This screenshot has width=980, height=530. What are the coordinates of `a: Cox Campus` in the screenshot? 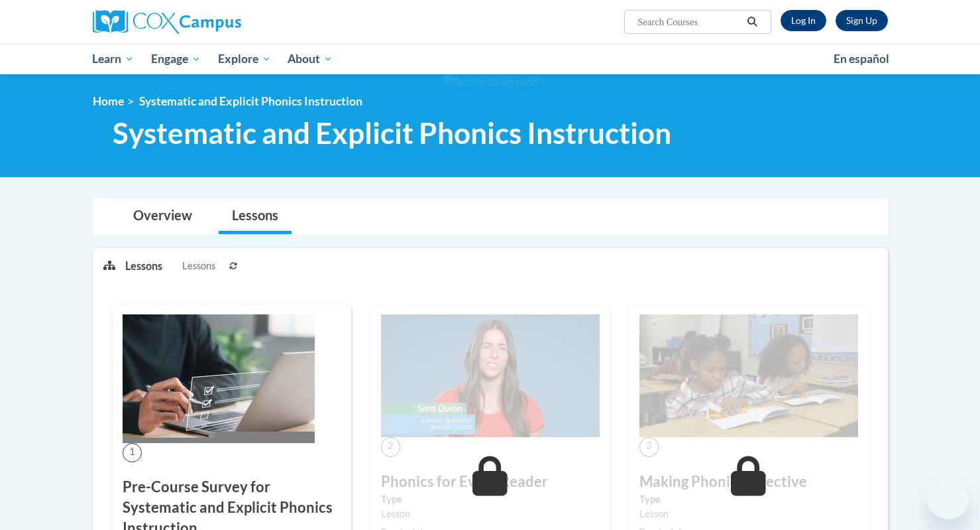 It's located at (219, 22).